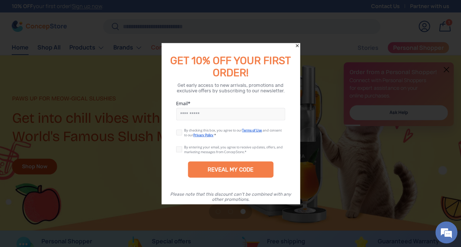 This screenshot has height=247, width=461. Describe the element at coordinates (233, 133) in the screenshot. I see `span: and consent to our` at that location.